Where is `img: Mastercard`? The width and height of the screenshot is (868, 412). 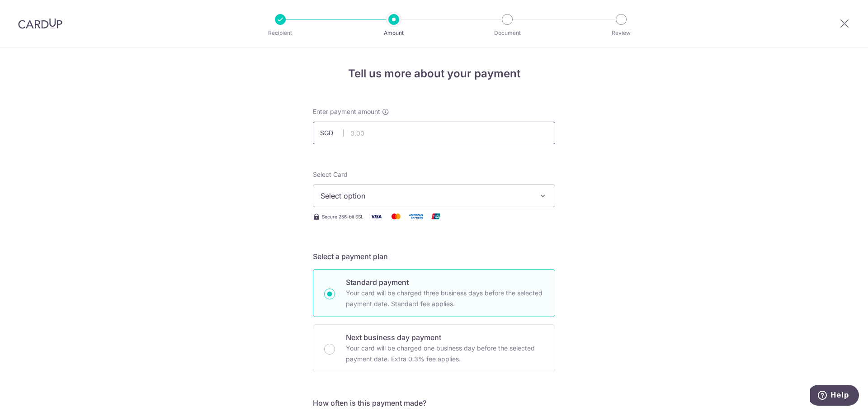 img: Mastercard is located at coordinates (396, 216).